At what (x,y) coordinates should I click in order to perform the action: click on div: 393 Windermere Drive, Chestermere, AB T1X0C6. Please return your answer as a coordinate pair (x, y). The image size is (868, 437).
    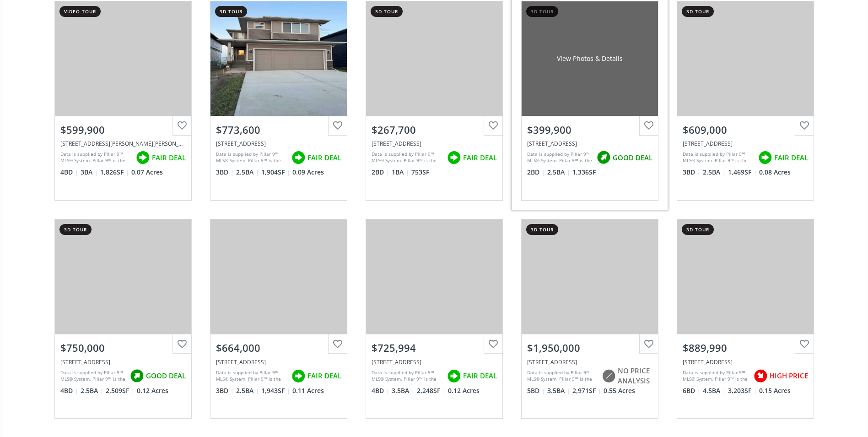
    Looking at the image, I should click on (434, 361).